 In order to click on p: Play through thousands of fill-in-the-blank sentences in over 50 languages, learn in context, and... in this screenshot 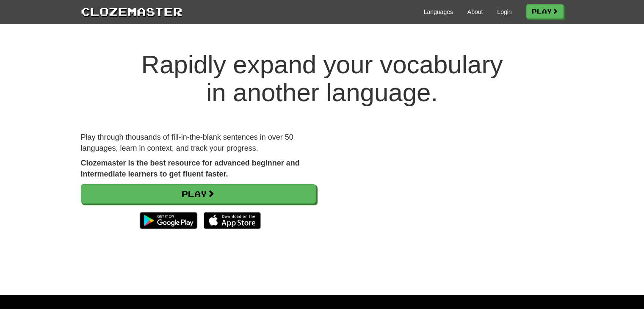, I will do `click(198, 142)`.